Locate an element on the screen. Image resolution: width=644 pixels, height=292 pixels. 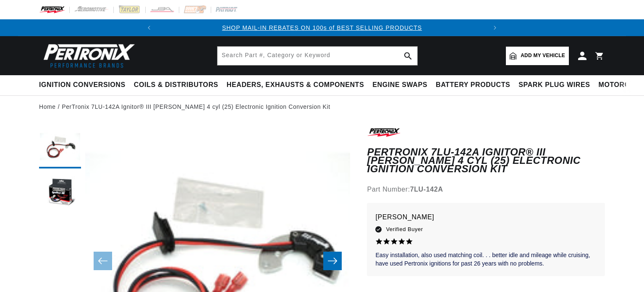
a: Home is located at coordinates (47, 107).